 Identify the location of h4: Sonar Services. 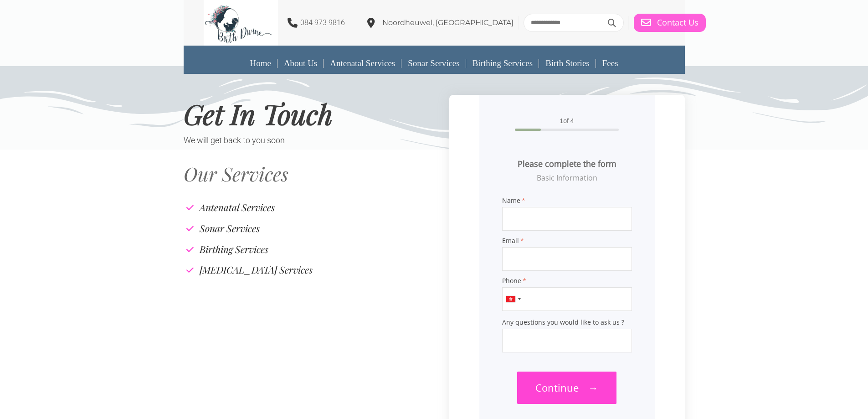
(230, 228).